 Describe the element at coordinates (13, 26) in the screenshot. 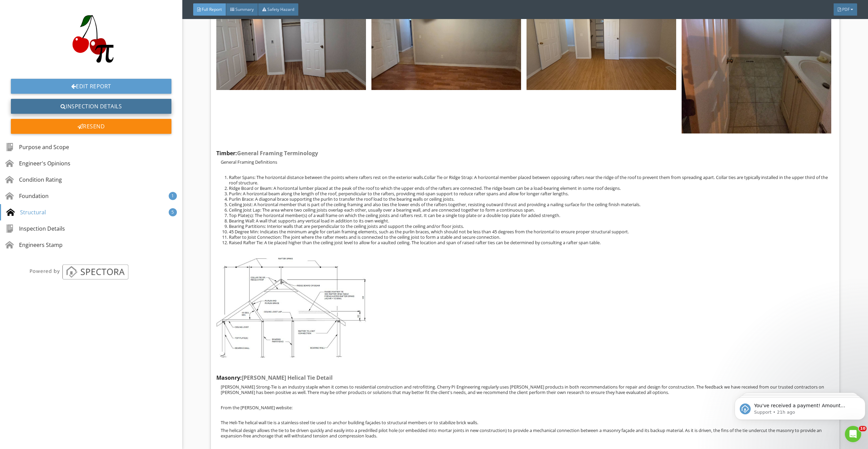

I see `img: Profile image for Support` at that location.